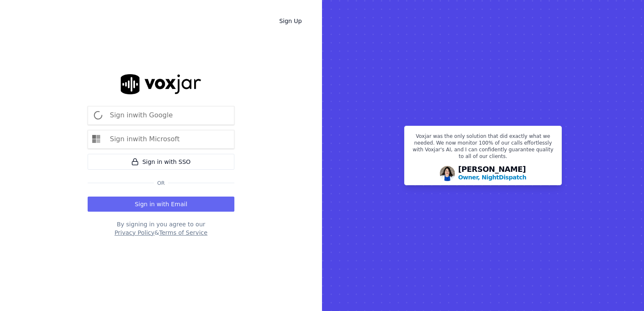 The height and width of the screenshot is (311, 644). What do you see at coordinates (291, 21) in the screenshot?
I see `a: Sign Up` at bounding box center [291, 21].